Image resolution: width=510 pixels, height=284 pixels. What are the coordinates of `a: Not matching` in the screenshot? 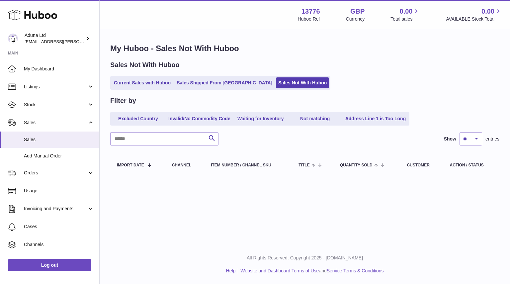 It's located at (315, 118).